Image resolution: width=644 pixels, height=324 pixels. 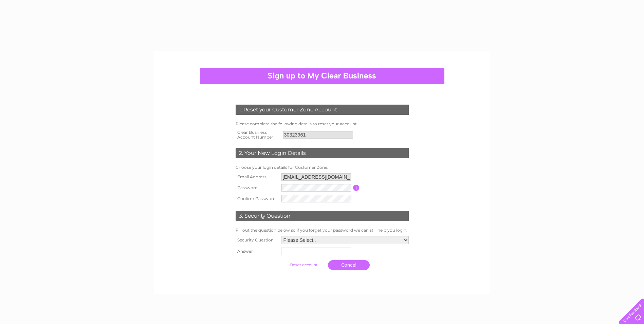 I want to click on a: Cancel, so click(x=348, y=265).